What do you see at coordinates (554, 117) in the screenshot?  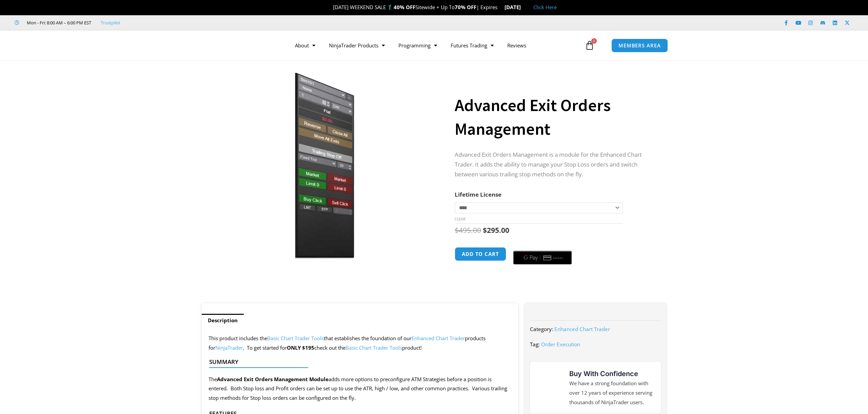 I see `h1: Advanced Exit Orders Management` at bounding box center [554, 117].